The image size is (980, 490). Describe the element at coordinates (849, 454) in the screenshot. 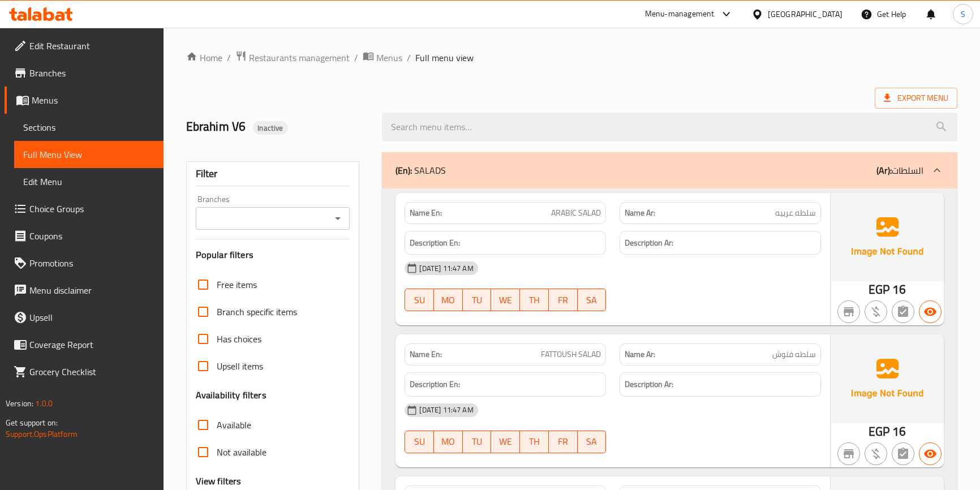

I see `button: Not branch specific item` at that location.